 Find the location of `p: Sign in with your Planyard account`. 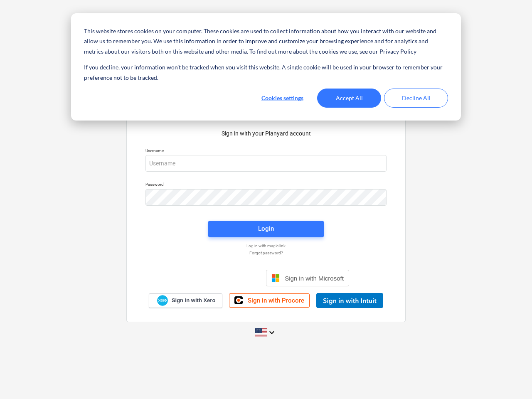

p: Sign in with your Planyard account is located at coordinates (266, 133).